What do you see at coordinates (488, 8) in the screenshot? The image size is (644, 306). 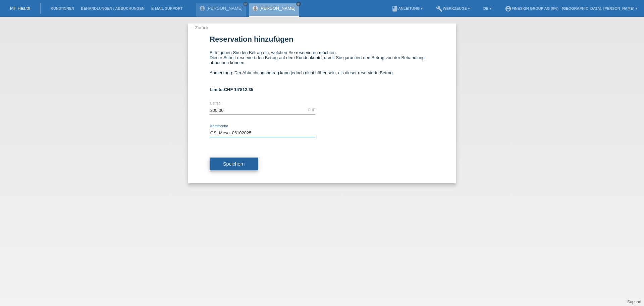 I see `a: DE ▾` at bounding box center [488, 8].